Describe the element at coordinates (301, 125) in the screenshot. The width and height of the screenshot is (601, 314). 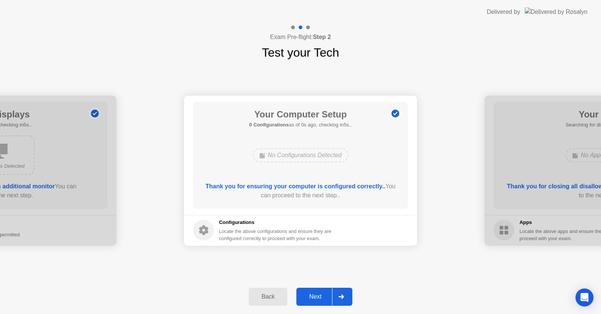
I see `h5: as of 0s ago, checking in5s..` at that location.